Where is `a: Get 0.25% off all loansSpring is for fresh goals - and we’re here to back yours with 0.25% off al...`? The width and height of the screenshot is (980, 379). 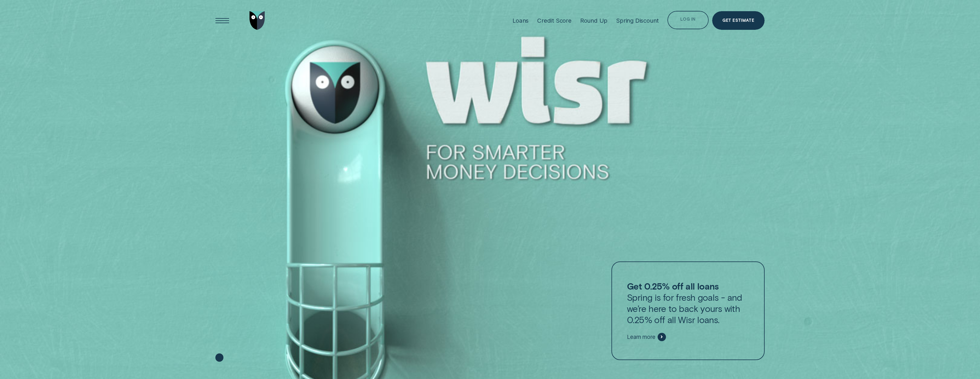 a: Get 0.25% off all loansSpring is for fresh goals - and we’re here to back yours with 0.25% off al... is located at coordinates (688, 310).